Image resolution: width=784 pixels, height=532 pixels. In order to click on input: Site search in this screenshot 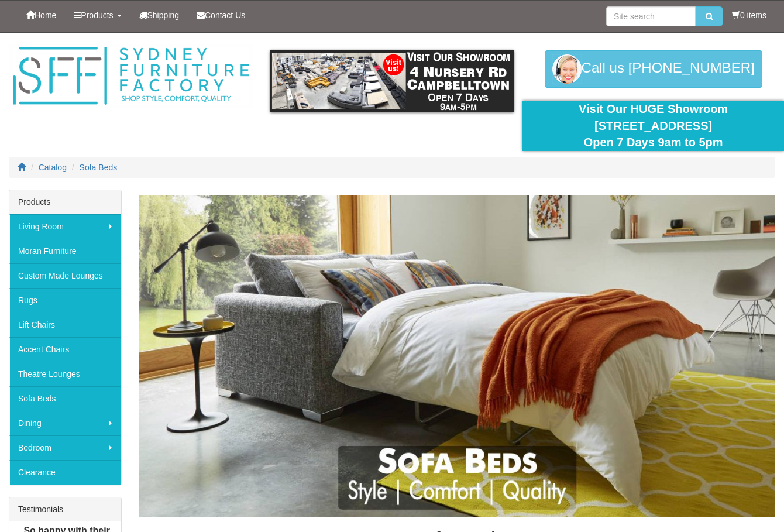, I will do `click(650, 16)`.